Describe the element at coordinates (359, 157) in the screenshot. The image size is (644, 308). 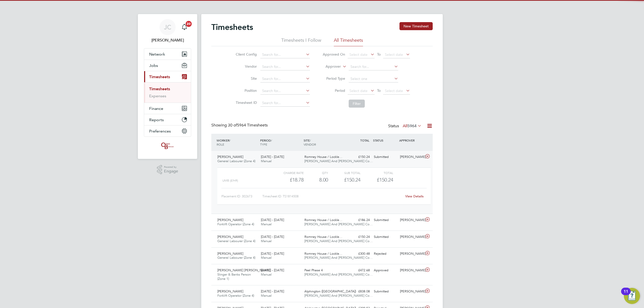
I see `div: £150.24` at that location.